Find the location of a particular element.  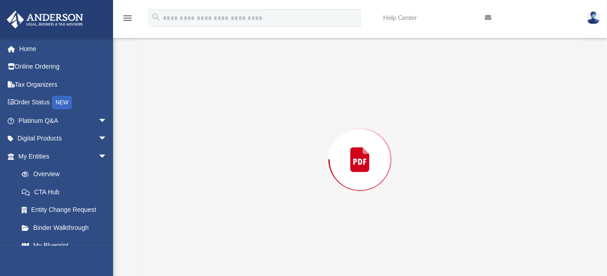

i: search is located at coordinates (156, 17).